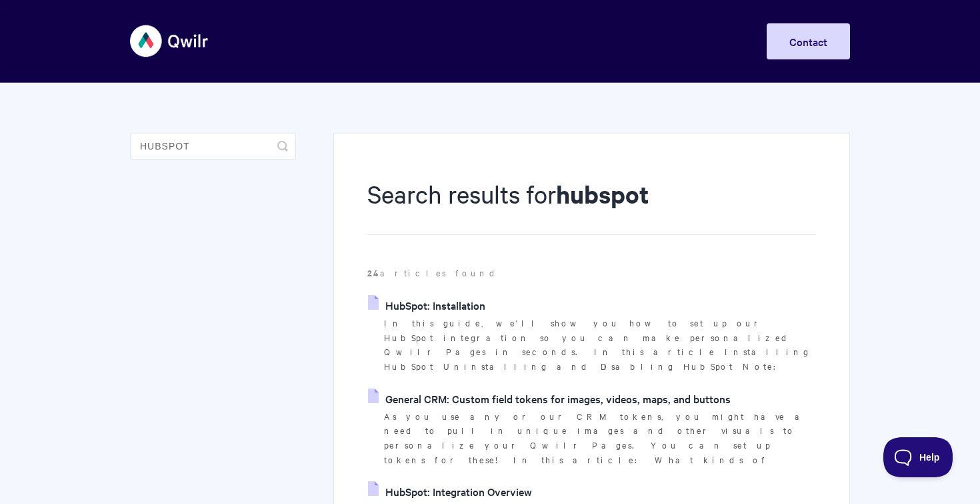 The image size is (980, 504). Describe the element at coordinates (550, 399) in the screenshot. I see `a: General CRM: Custom field tokens for images, videos, maps, and buttons` at that location.